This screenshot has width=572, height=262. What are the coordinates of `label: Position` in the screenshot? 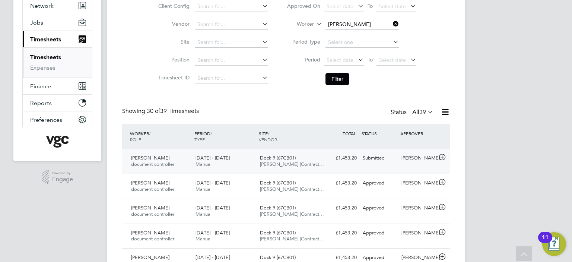 It's located at (173, 60).